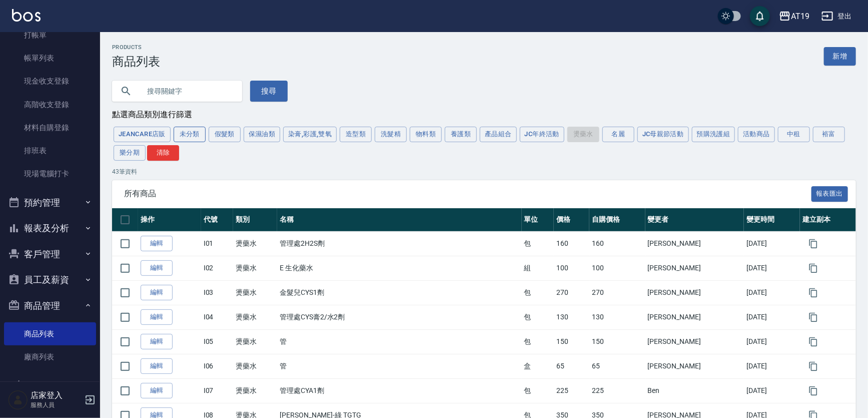 This screenshot has width=868, height=418. What do you see at coordinates (695, 220) in the screenshot?
I see `th: 變更者` at bounding box center [695, 220].